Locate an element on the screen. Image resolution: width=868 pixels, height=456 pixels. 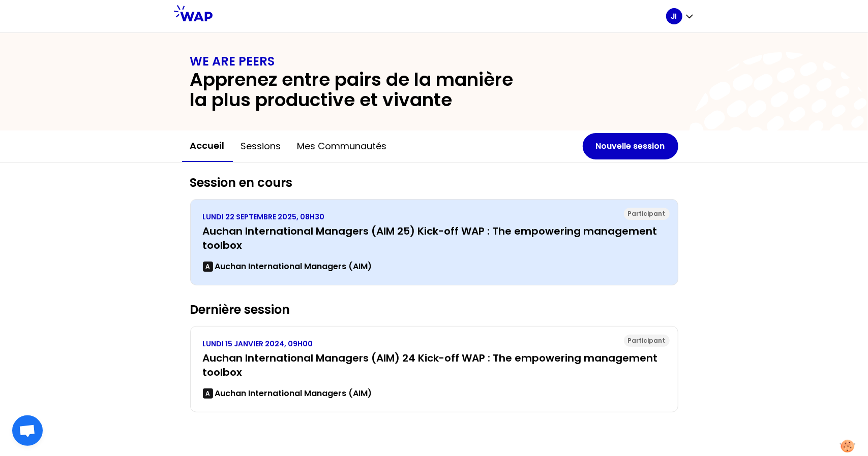
button: Mes communautés is located at coordinates (342, 146).